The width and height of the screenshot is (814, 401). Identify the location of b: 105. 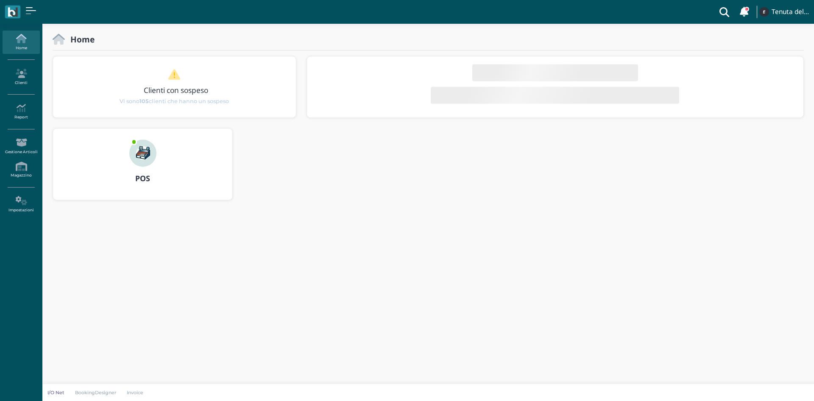
(144, 101).